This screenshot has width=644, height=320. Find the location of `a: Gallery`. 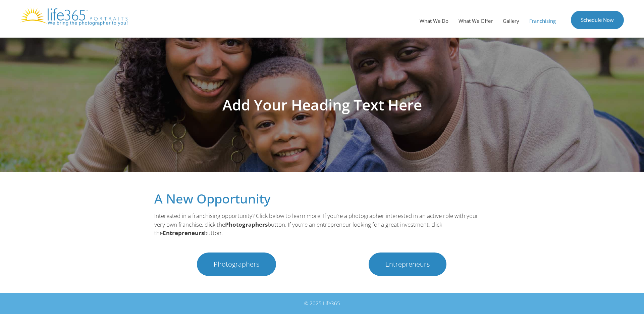

a: Gallery is located at coordinates (511, 21).